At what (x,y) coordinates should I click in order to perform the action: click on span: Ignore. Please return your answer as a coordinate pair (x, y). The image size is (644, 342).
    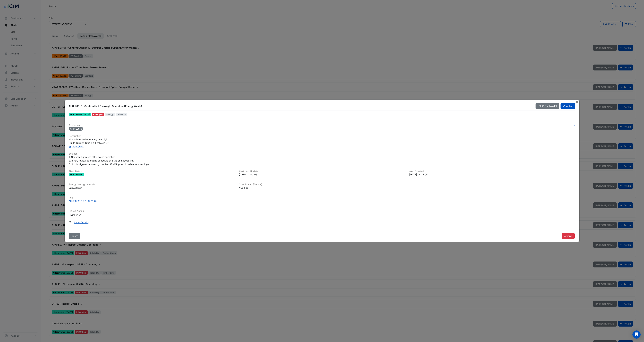
    Looking at the image, I should click on (74, 236).